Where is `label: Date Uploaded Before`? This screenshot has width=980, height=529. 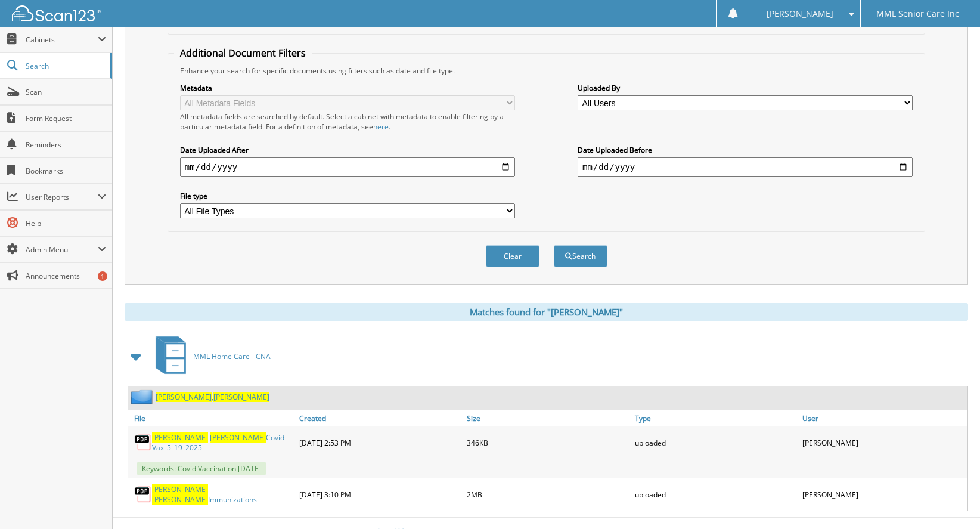 label: Date Uploaded Before is located at coordinates (745, 150).